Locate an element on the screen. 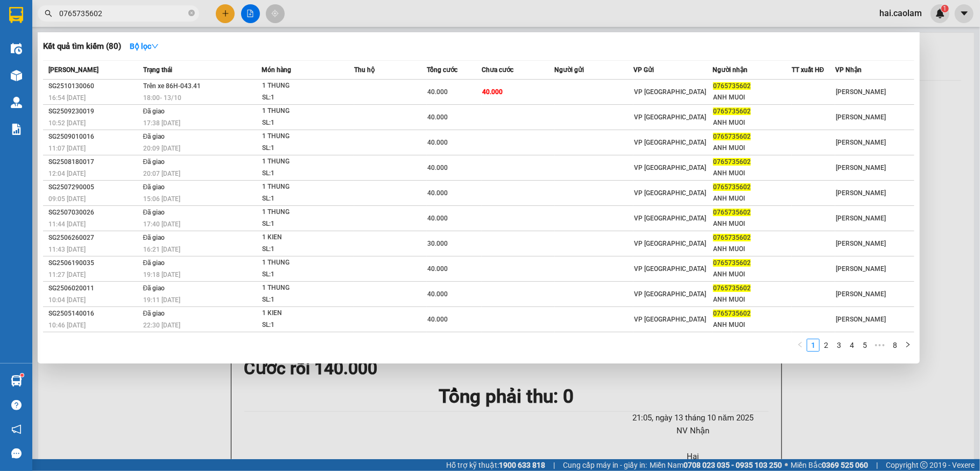 The height and width of the screenshot is (471, 980). li: Next 5 Pages is located at coordinates (880, 346).